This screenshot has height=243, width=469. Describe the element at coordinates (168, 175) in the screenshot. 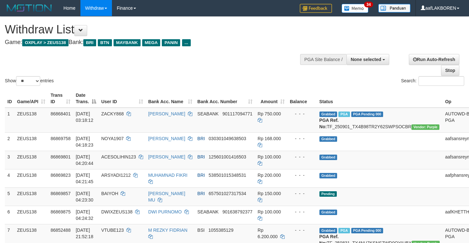

I see `a: MUHAMNAD FIKRI` at that location.